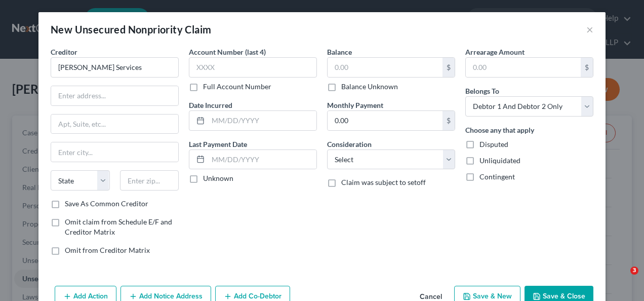 The image size is (644, 301). I want to click on label: Balance, so click(339, 52).